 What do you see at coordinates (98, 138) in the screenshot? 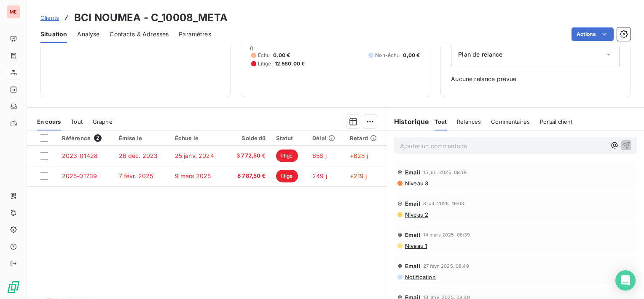
I see `span: 2` at bounding box center [98, 138].